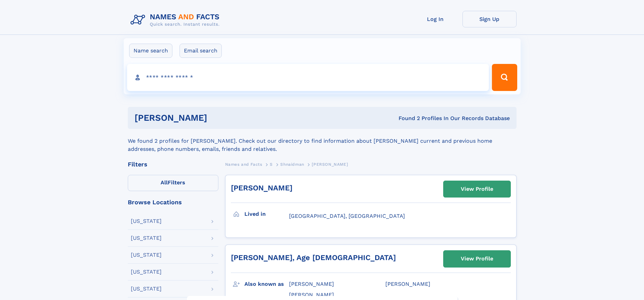 The image size is (644, 300). I want to click on h3: Also known as, so click(267, 284).